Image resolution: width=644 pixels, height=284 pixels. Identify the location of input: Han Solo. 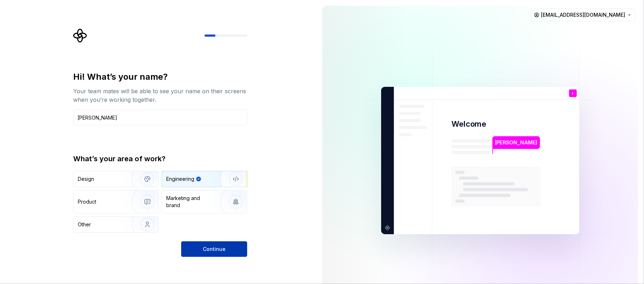
(160, 118).